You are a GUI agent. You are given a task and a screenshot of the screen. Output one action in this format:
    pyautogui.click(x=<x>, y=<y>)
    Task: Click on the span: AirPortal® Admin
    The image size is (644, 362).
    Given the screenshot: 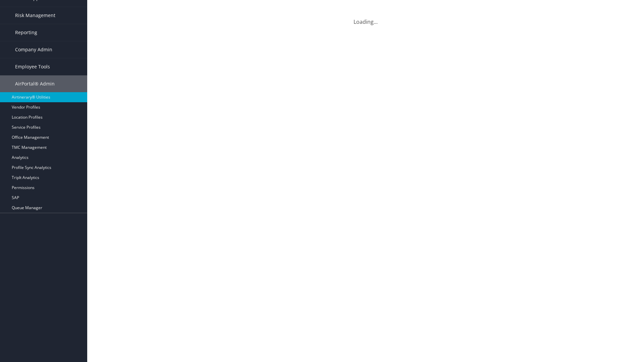 What is the action you would take?
    pyautogui.click(x=35, y=84)
    